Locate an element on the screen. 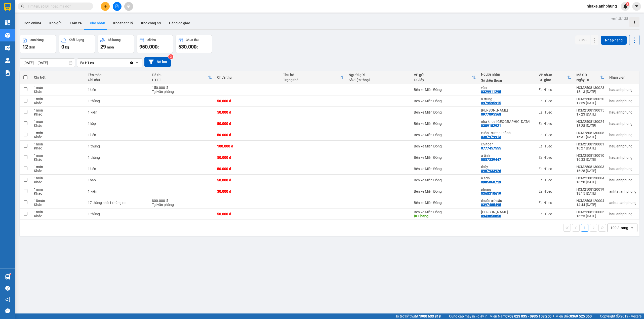 The image size is (644, 319). div: 0368310619 is located at coordinates (491, 193).